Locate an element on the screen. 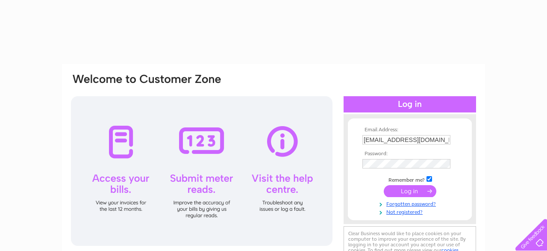 The image size is (547, 251). a: Forgotten password? is located at coordinates (411, 203).